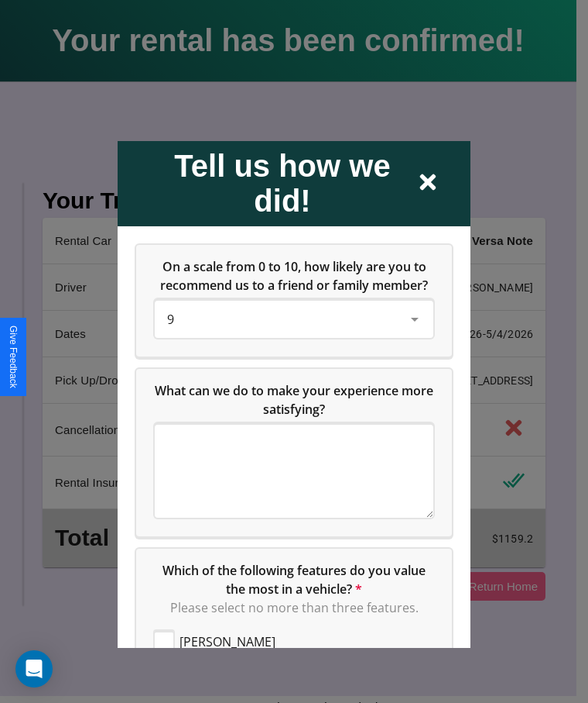  What do you see at coordinates (296, 399) in the screenshot?
I see `span: What can we do to make your experience more satisfying?` at bounding box center [296, 399].